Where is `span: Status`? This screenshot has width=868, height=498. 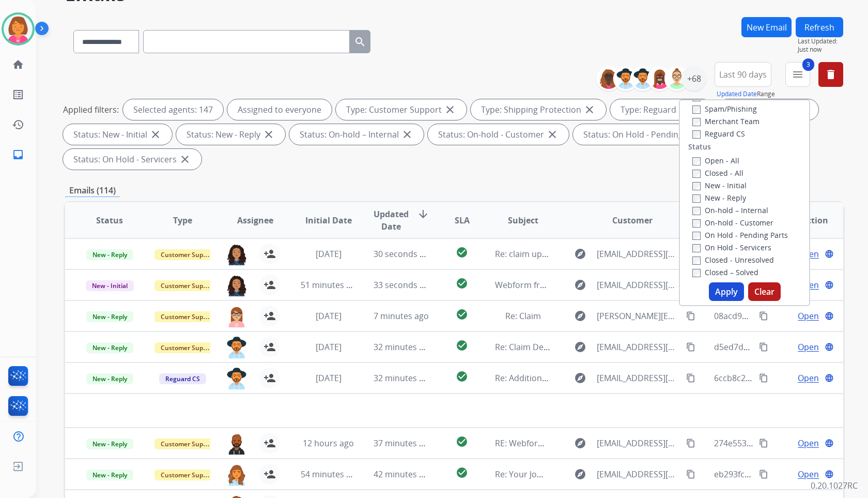
span: Status is located at coordinates (110, 220).